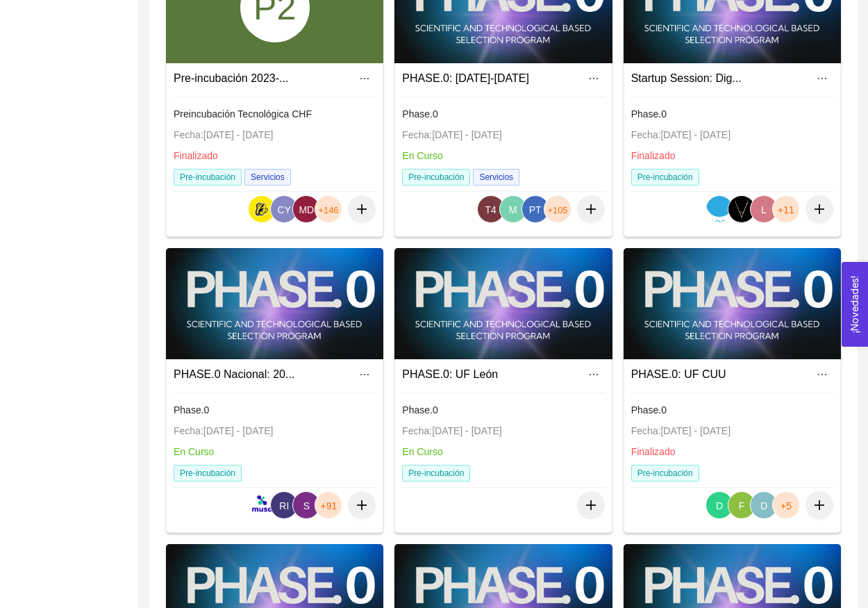 The image size is (868, 608). What do you see at coordinates (787, 506) in the screenshot?
I see `span: +5` at bounding box center [787, 506].